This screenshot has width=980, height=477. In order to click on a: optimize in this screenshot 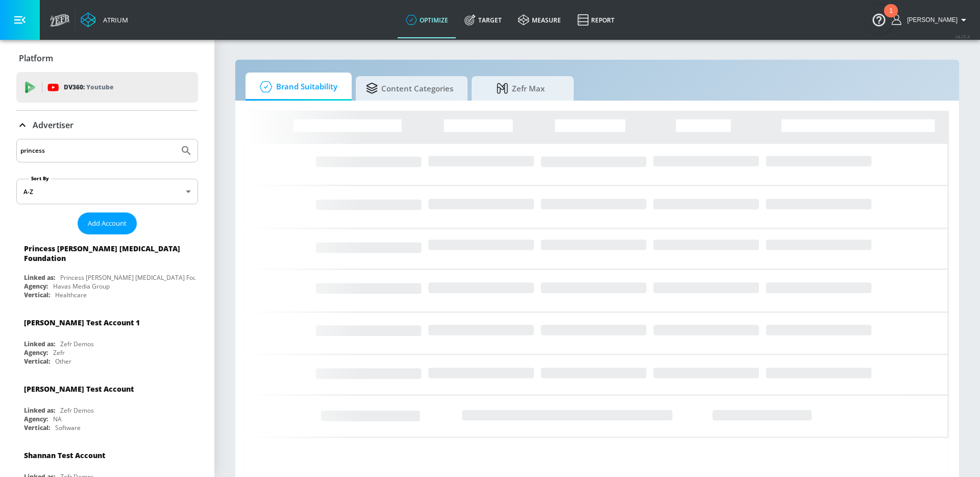, I will do `click(427, 20)`.